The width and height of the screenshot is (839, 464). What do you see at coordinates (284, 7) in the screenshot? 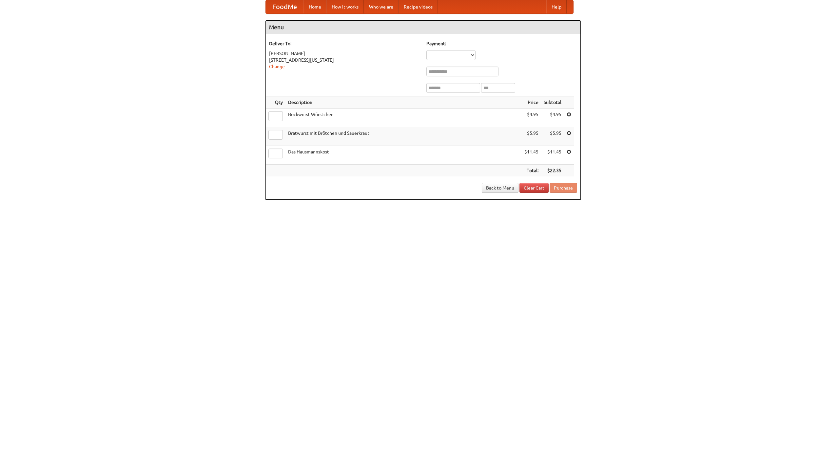
I see `a: FoodMe` at bounding box center [284, 7].